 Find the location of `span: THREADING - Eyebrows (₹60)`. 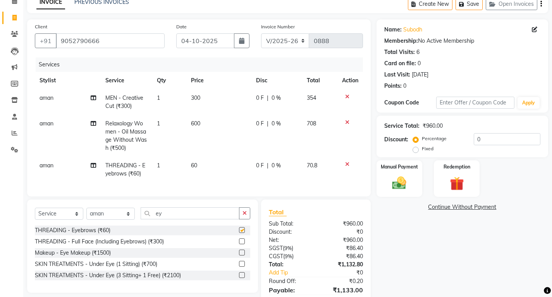

span: THREADING - Eyebrows (₹60) is located at coordinates (125, 169).